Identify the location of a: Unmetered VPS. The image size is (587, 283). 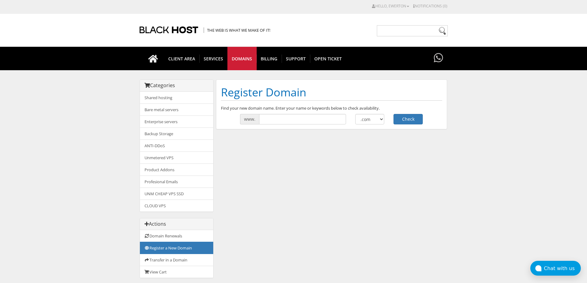
(177, 158).